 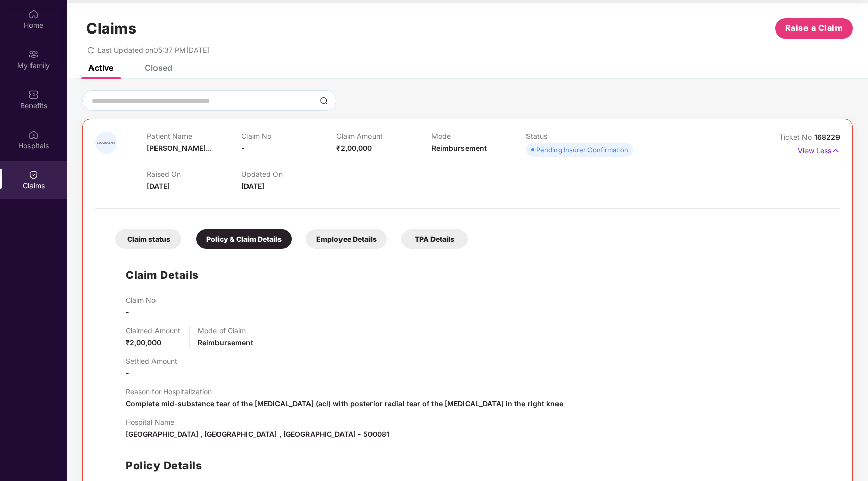 What do you see at coordinates (148, 239) in the screenshot?
I see `div: Claim status` at bounding box center [148, 239].